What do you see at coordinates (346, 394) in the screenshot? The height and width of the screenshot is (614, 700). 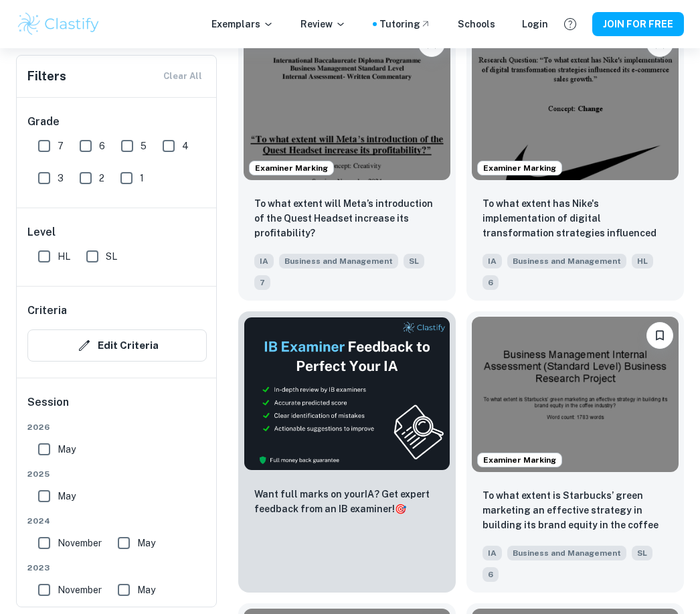 I see `img: Thumbnail` at bounding box center [346, 394].